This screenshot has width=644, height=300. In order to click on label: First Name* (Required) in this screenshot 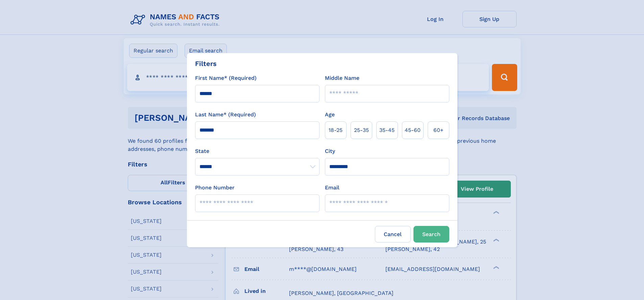, I will do `click(226, 78)`.